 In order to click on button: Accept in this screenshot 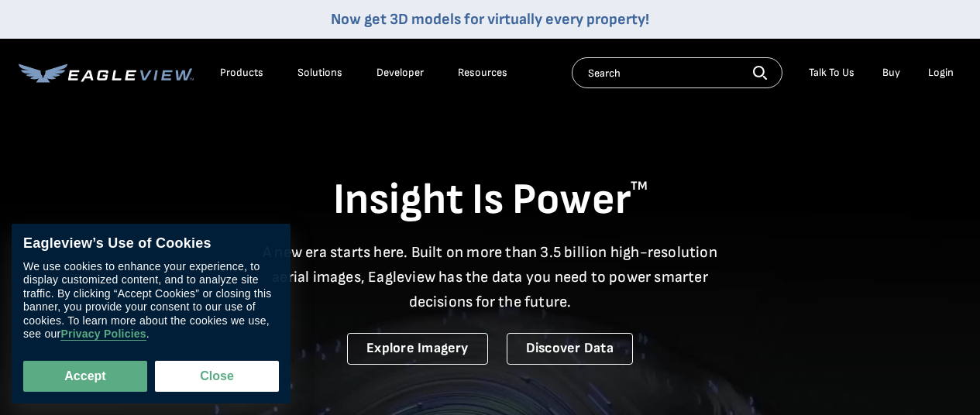, I will do `click(85, 376)`.